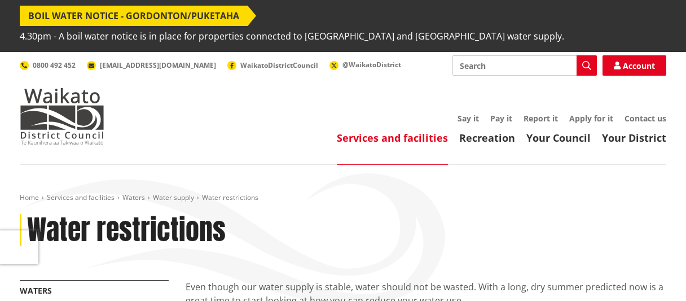 The width and height of the screenshot is (686, 301). What do you see at coordinates (634, 65) in the screenshot?
I see `a: Account` at bounding box center [634, 65].